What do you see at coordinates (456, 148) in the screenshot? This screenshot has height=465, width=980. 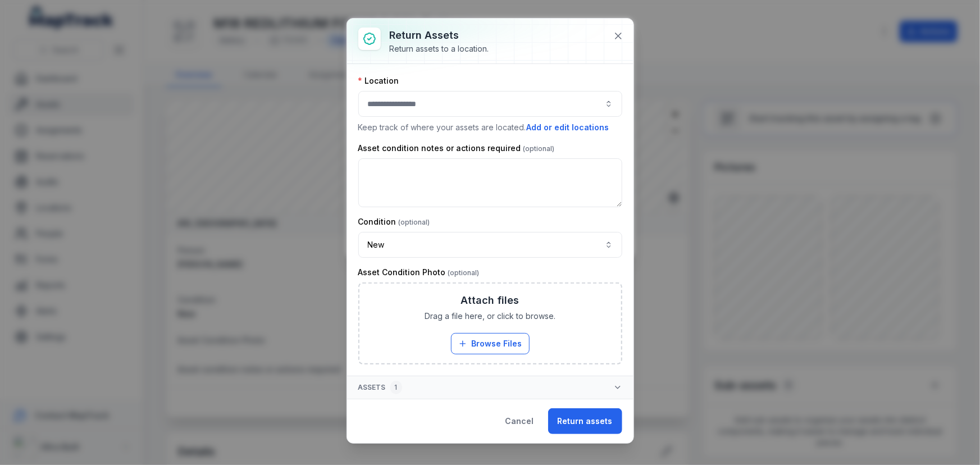 I see `label: Asset condition notes or actions required` at bounding box center [456, 148].